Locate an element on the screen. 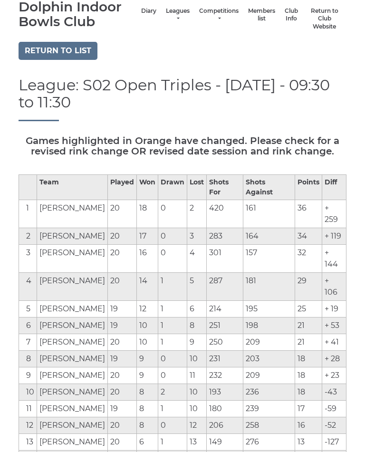  th: Lost is located at coordinates (197, 187).